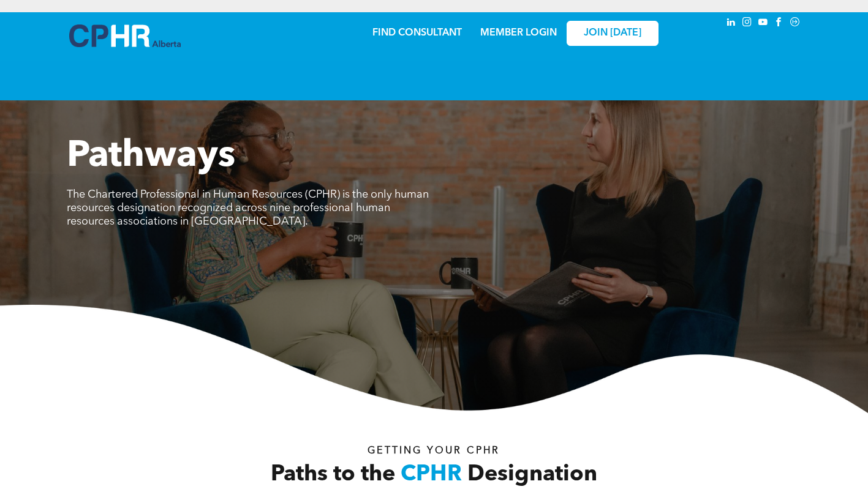  Describe the element at coordinates (417, 33) in the screenshot. I see `a: FIND CONSULTANT` at that location.